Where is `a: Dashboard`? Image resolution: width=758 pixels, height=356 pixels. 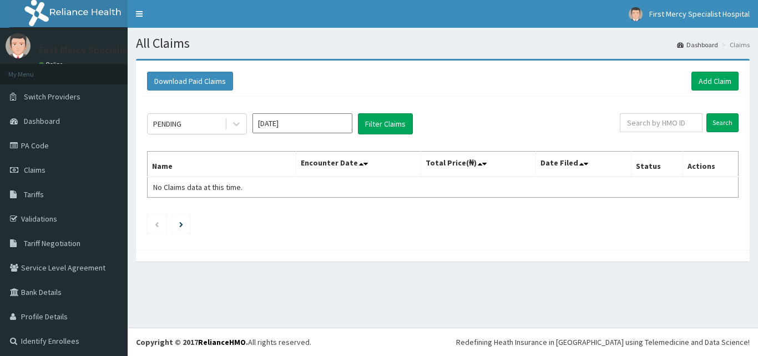
a: Dashboard is located at coordinates (698, 44).